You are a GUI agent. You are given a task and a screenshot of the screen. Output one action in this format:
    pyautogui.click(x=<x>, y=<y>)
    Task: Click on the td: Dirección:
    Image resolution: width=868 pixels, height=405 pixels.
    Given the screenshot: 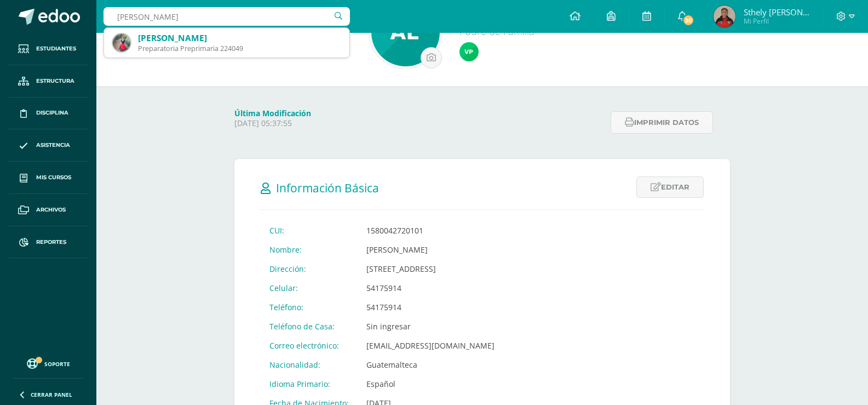 What is the action you would take?
    pyautogui.click(x=309, y=269)
    